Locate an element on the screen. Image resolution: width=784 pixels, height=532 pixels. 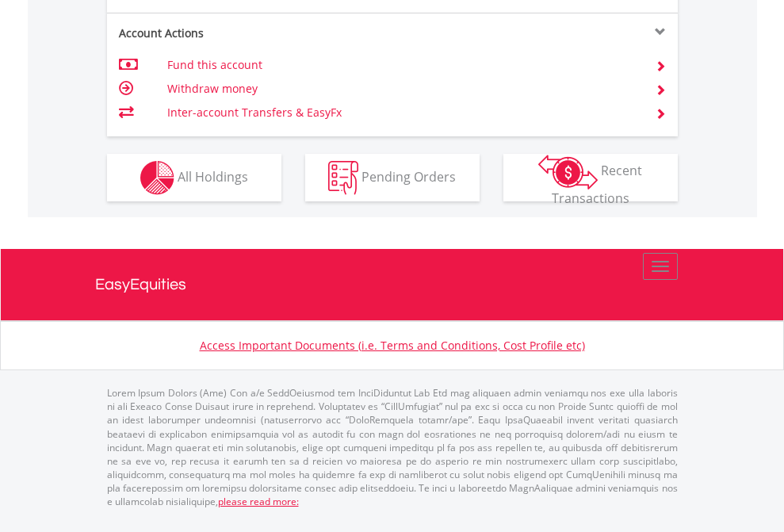
td: Withdraw money is located at coordinates (401, 89).